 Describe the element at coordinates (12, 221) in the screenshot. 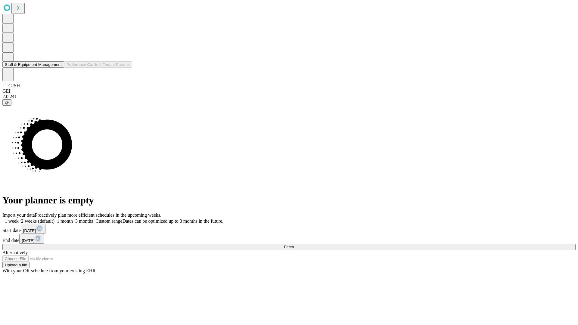

I see `span: 1 week` at that location.